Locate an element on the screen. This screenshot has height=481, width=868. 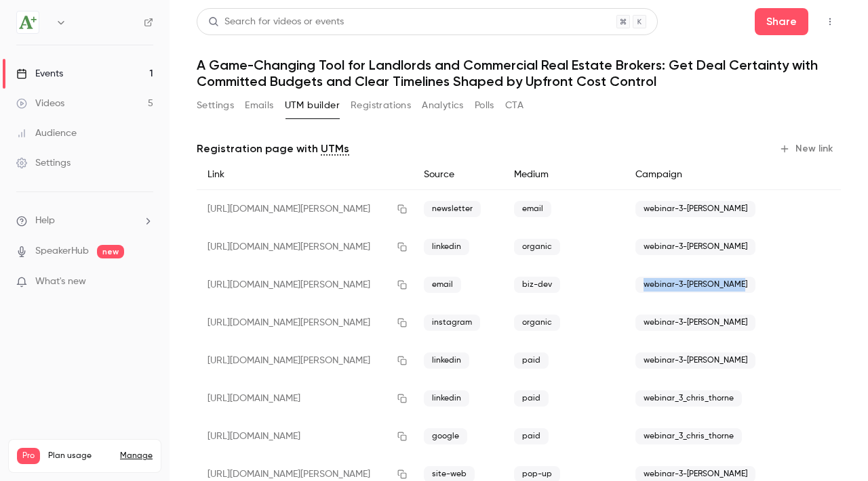
span: biz-dev is located at coordinates (537, 285).